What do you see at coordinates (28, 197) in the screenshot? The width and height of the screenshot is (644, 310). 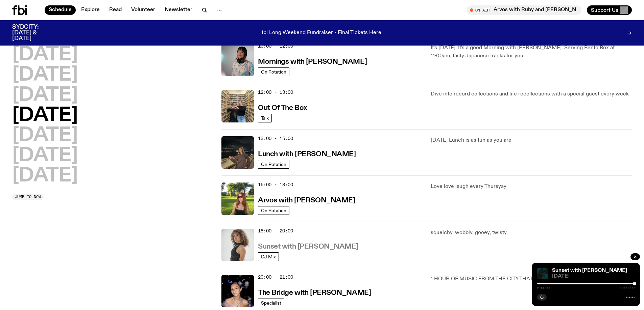 I see `button: Jump to now` at bounding box center [28, 197].